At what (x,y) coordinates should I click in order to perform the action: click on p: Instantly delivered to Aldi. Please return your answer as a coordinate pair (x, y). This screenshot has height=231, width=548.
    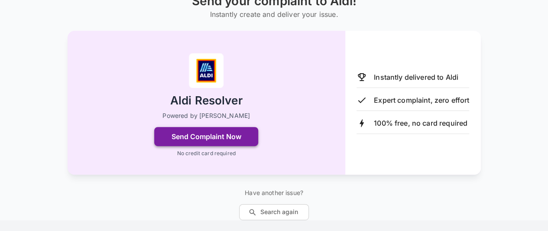
    Looking at the image, I should click on (416, 77).